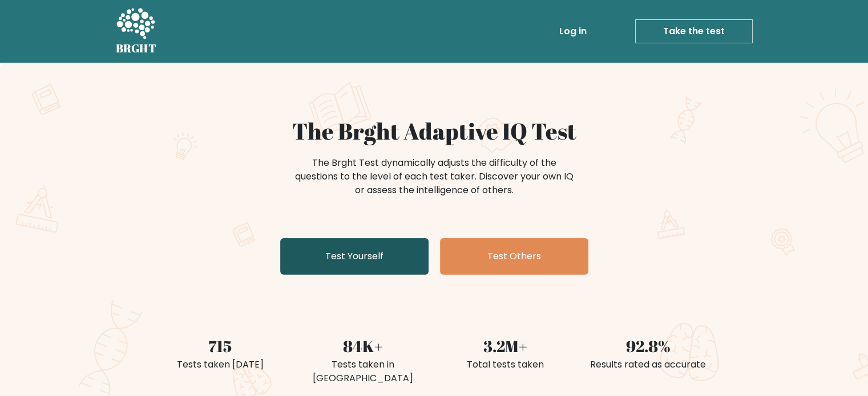 The width and height of the screenshot is (868, 396). Describe the element at coordinates (694, 31) in the screenshot. I see `a: Take the test` at that location.